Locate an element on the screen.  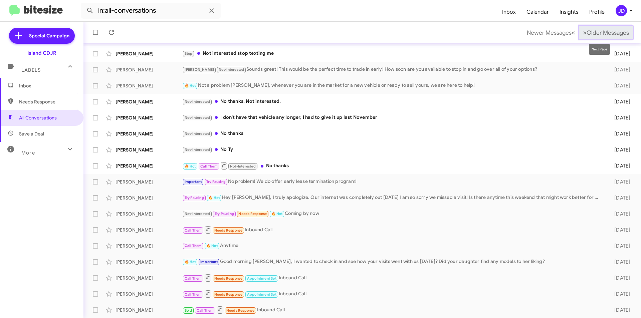
span: More is located at coordinates (28, 153).